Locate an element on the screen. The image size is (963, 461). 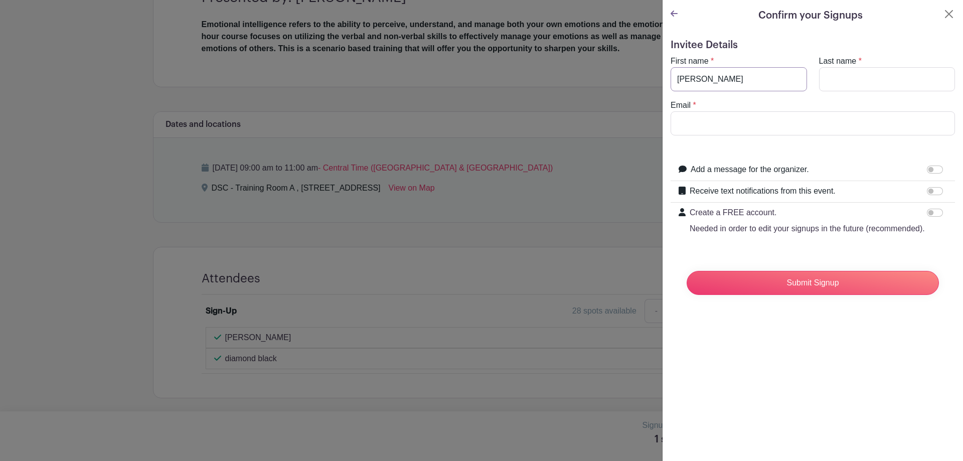
input: Submit Signup is located at coordinates (813, 283).